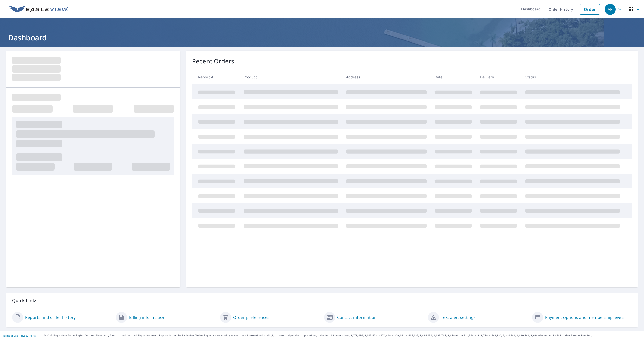 The width and height of the screenshot is (644, 340). What do you see at coordinates (216, 77) in the screenshot?
I see `th: Report #` at bounding box center [216, 77].